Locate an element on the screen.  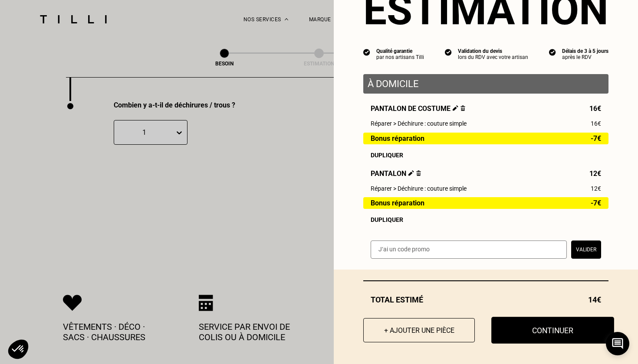
div: après le RDV is located at coordinates (585, 57).